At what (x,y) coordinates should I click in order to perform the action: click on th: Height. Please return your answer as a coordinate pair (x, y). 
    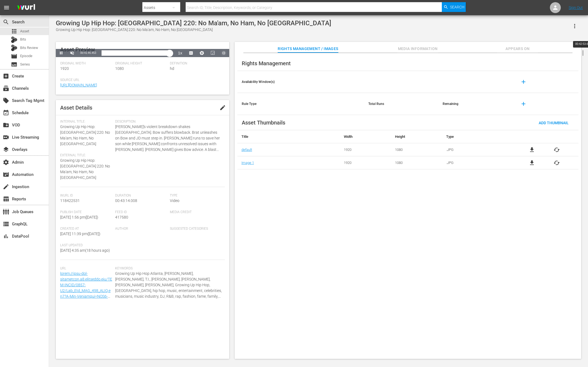
    Looking at the image, I should click on (417, 137).